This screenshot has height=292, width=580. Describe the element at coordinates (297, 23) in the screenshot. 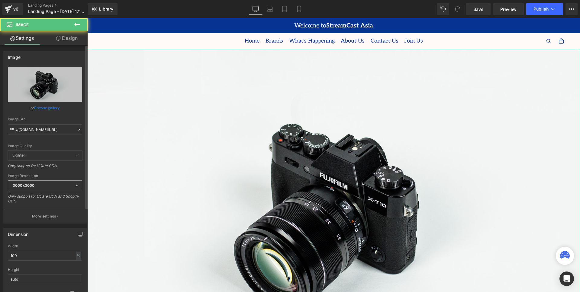

I see `a: Contact Us` at that location.